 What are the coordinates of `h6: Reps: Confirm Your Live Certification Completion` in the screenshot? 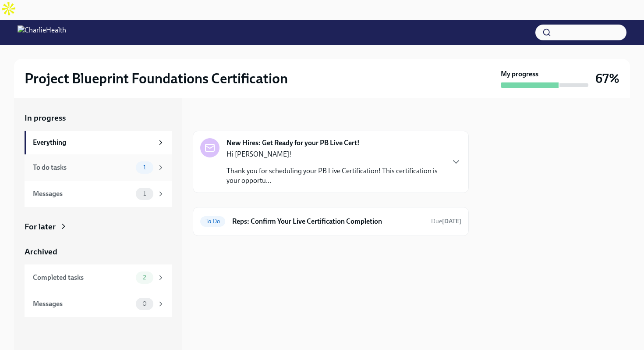 It's located at (328, 221).